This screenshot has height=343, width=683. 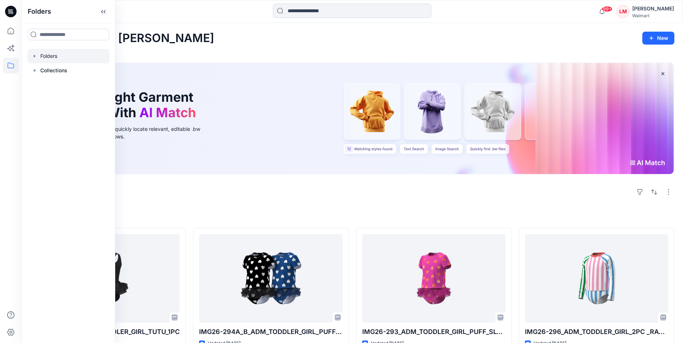 What do you see at coordinates (352, 217) in the screenshot?
I see `h4: Styles` at bounding box center [352, 217].